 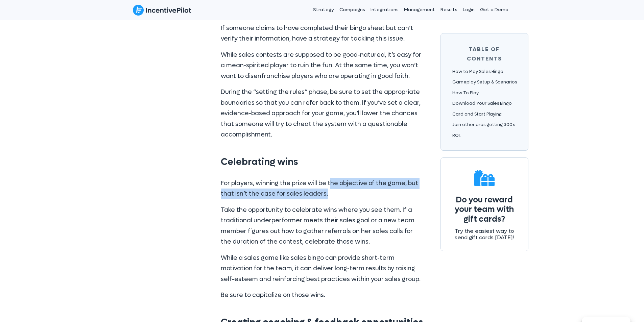 What do you see at coordinates (322, 226) in the screenshot?
I see `p: Take the opportunity to celebrate wins where you see them. If a traditional underperformer meets ...` at bounding box center [322, 226].